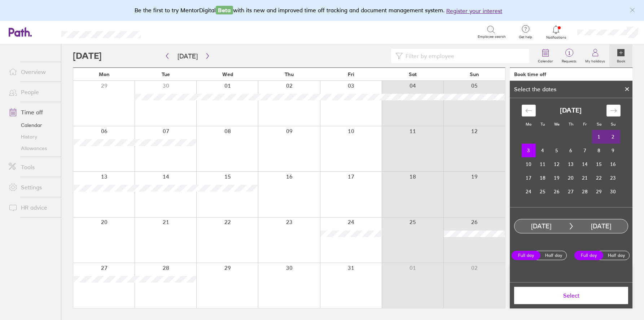  I want to click on a: HR advice, so click(32, 207).